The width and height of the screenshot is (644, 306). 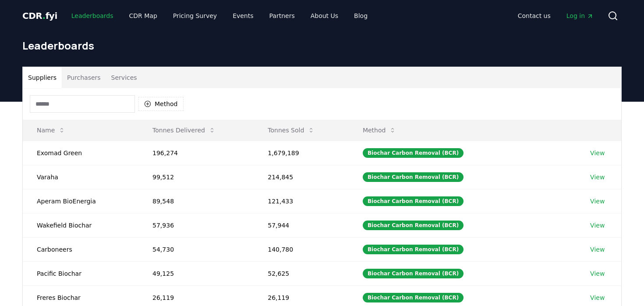 What do you see at coordinates (301, 176) in the screenshot?
I see `td: 214,845` at bounding box center [301, 176].